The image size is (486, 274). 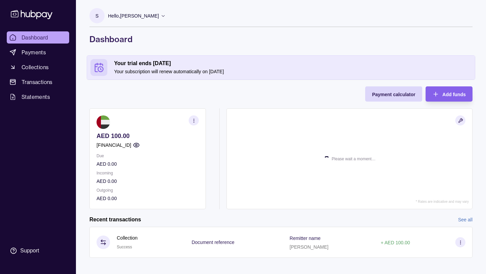 What do you see at coordinates (35, 67) in the screenshot?
I see `span: Collections` at bounding box center [35, 67].